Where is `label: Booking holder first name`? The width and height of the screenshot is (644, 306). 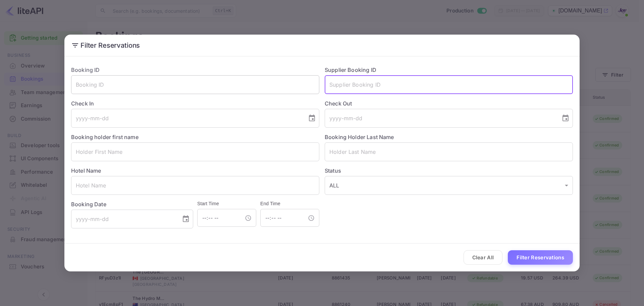
label: Booking holder first name is located at coordinates (105, 137).